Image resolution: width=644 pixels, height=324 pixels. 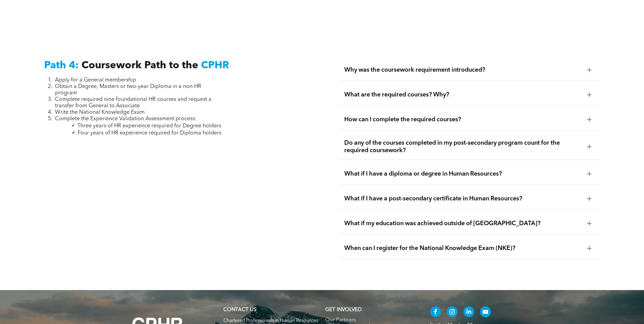 I want to click on a: instagram, so click(x=452, y=312).